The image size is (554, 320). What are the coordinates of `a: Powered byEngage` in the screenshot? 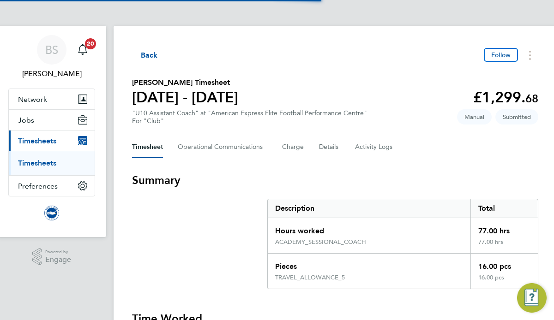 It's located at (52, 257).